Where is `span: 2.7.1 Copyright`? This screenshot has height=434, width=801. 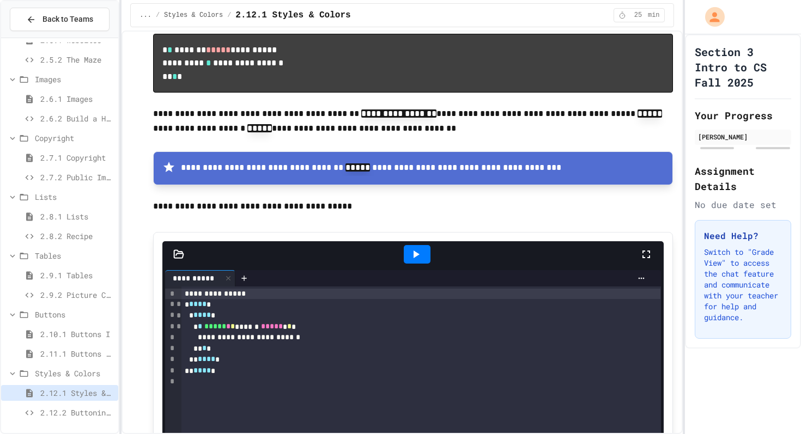
span: 2.7.1 Copyright is located at coordinates (77, 157).